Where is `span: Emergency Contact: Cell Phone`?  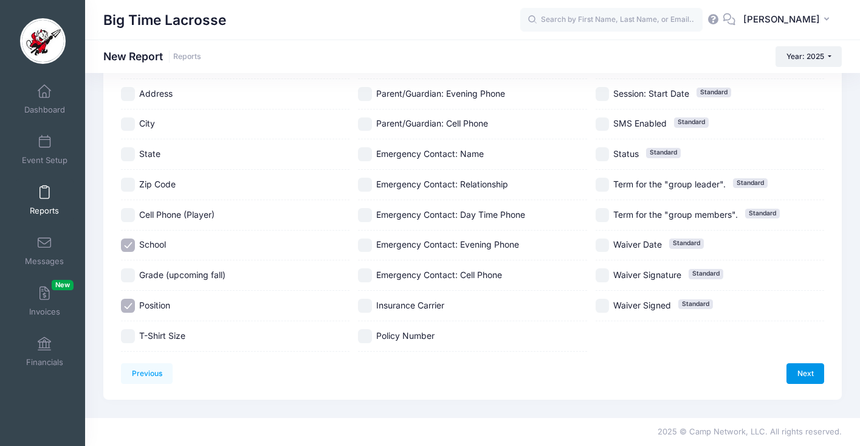 span: Emergency Contact: Cell Phone is located at coordinates (439, 274).